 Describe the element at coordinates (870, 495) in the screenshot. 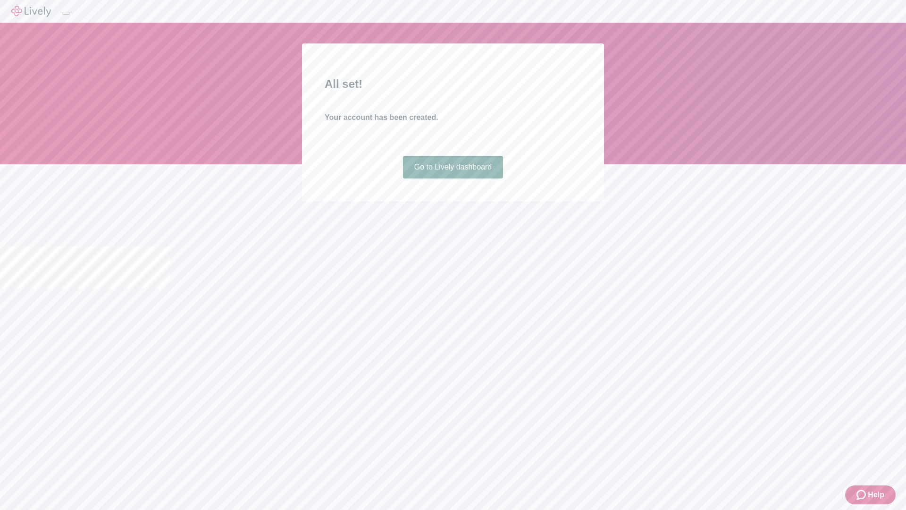

I see `button: Zendesk support iconHelp` at that location.